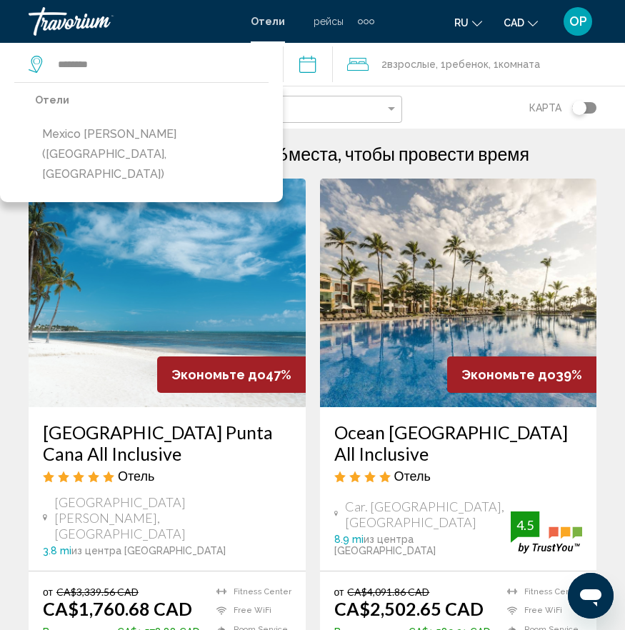 This screenshot has height=630, width=625. What do you see at coordinates (578, 21) in the screenshot?
I see `button: User Menu` at bounding box center [578, 21].